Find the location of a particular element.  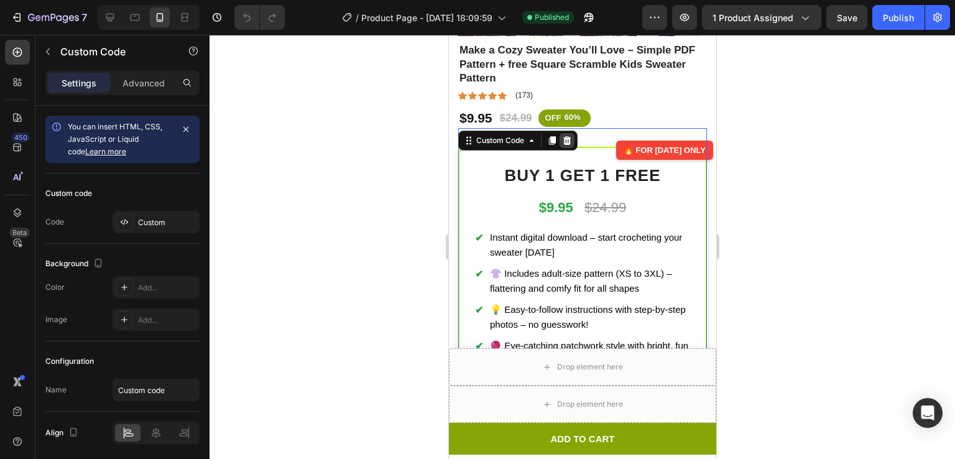

div: Image is located at coordinates (56, 320).